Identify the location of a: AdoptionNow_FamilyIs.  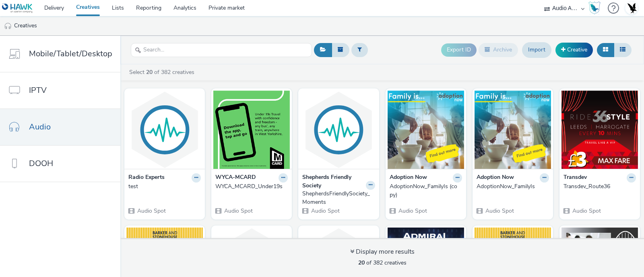
(513, 186).